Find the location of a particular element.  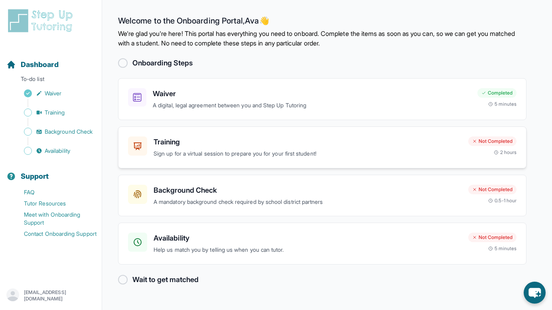

span: Waiver is located at coordinates (53, 93).